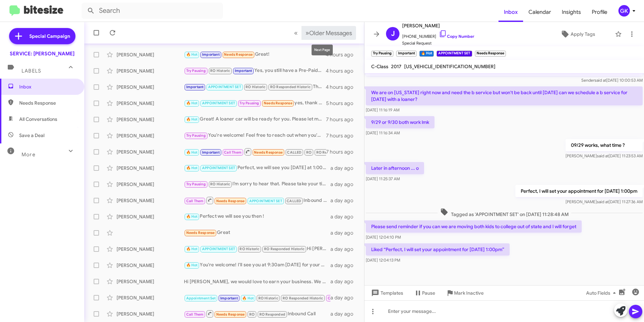  What do you see at coordinates (255, 135) in the screenshot?
I see `div: You're welcome! Feel free to reach out when you're ready to schedule your service. Have a great day!` at bounding box center [255, 135].